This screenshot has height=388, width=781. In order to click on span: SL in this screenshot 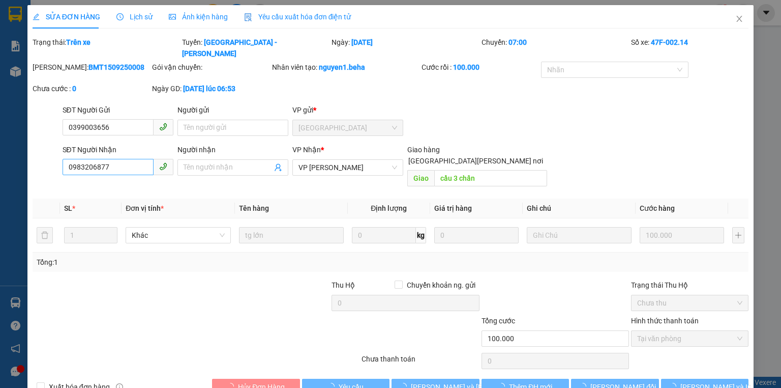, I will do `click(68, 208)`.